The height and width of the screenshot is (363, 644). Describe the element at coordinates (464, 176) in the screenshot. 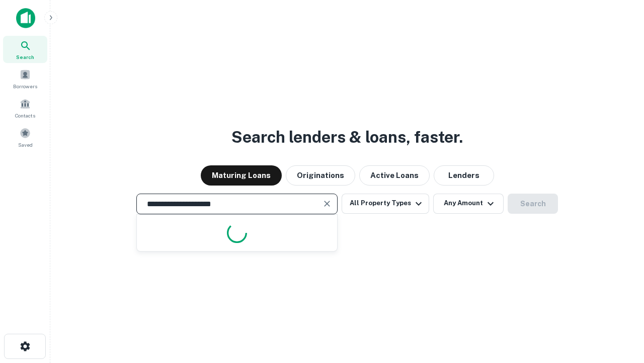

I see `button: Lenders` at that location.